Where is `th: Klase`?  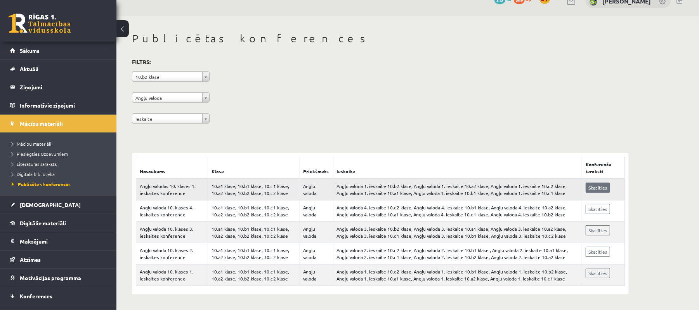
th: Klase is located at coordinates (254, 168).